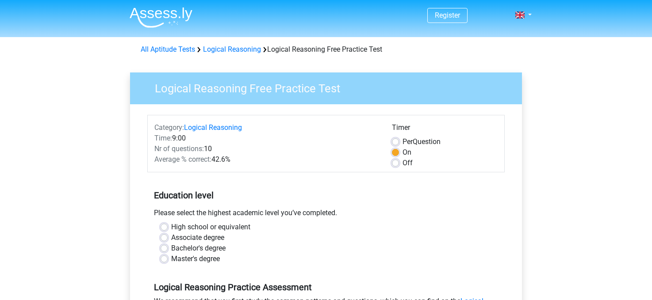 The image size is (652, 300). Describe the element at coordinates (169, 127) in the screenshot. I see `span: Category:` at that location.